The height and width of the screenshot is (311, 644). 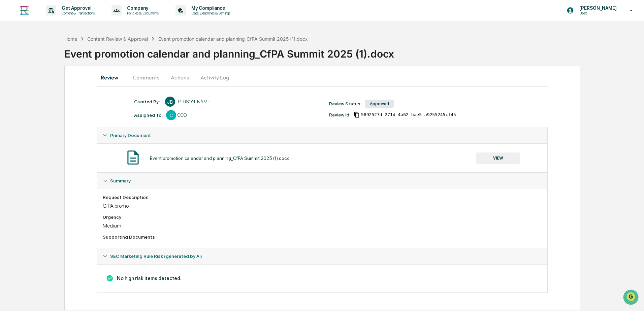 What do you see at coordinates (322, 237) in the screenshot?
I see `div: Supporting Documents` at bounding box center [322, 237].